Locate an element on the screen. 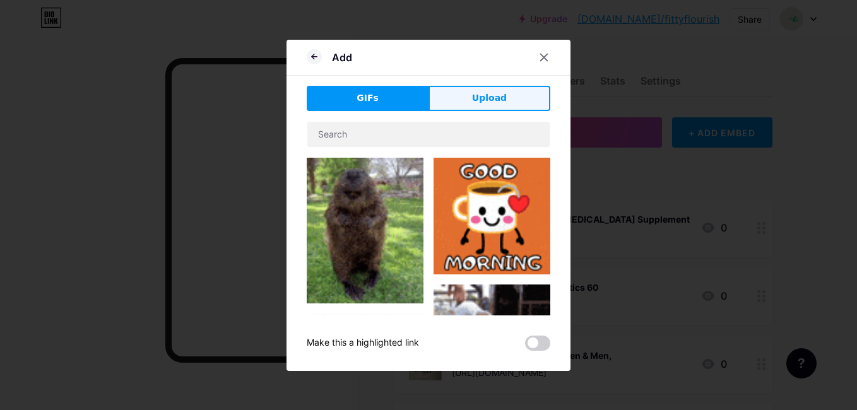  button: GIFs is located at coordinates (367, 98).